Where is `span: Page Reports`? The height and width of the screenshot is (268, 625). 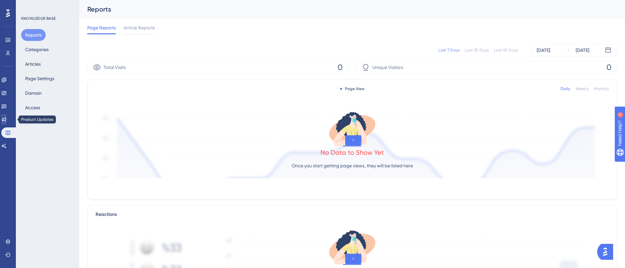 span: Page Reports is located at coordinates (102, 28).